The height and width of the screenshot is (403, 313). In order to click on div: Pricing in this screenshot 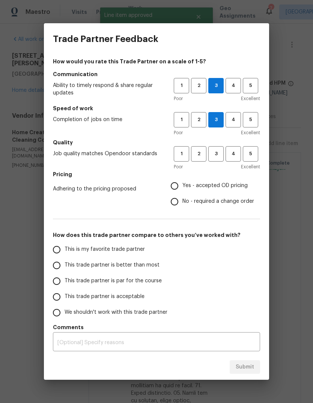, I will do `click(215, 194)`.